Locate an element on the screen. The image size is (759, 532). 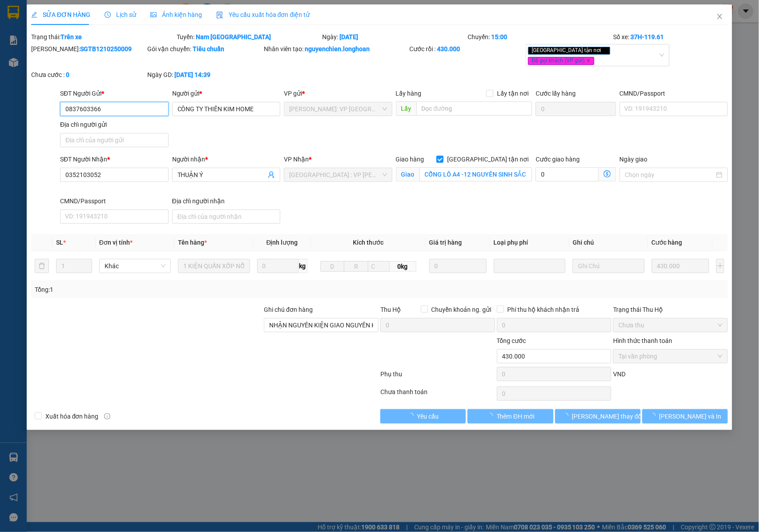
div: Chuyến: is located at coordinates (539, 37).